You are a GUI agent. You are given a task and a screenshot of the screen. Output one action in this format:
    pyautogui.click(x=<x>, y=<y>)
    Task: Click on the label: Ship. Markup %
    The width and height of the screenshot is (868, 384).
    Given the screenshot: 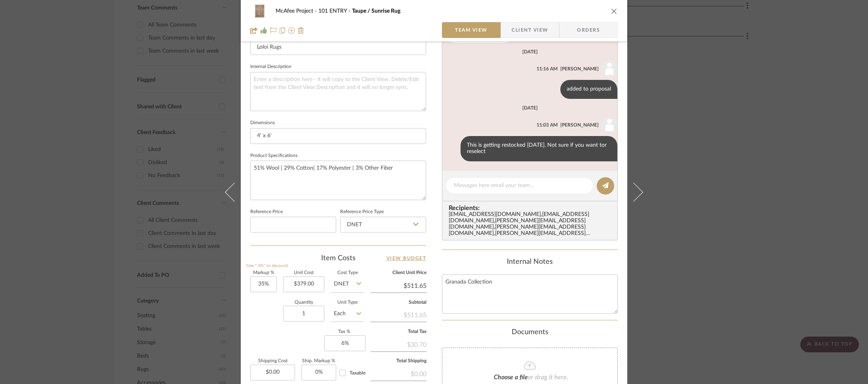 What is the action you would take?
    pyautogui.click(x=319, y=361)
    